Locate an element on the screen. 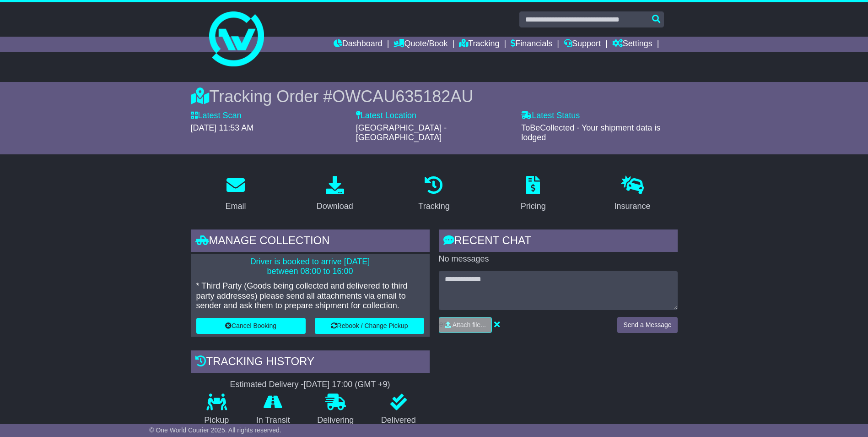  div: Tracking is located at coordinates (434, 206).